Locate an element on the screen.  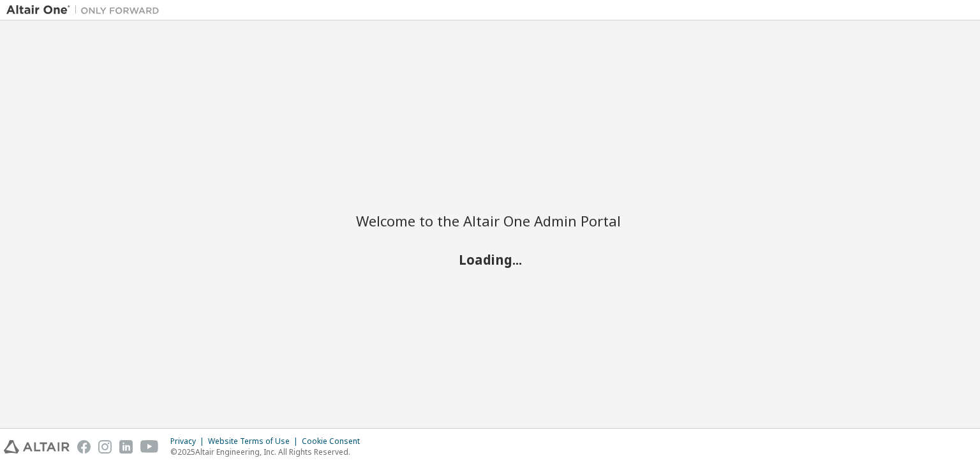
div: Website Terms of Use is located at coordinates (254, 442).